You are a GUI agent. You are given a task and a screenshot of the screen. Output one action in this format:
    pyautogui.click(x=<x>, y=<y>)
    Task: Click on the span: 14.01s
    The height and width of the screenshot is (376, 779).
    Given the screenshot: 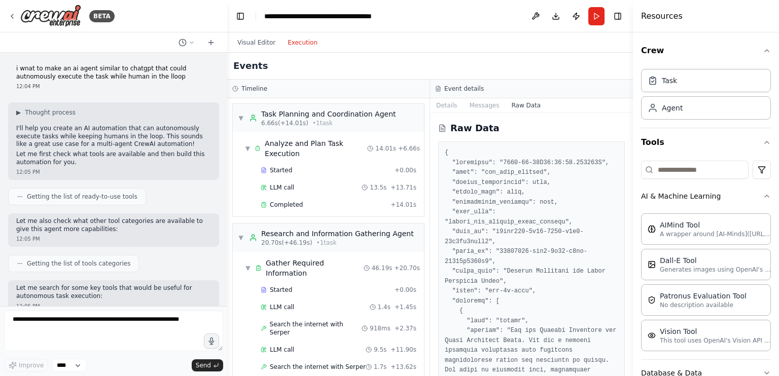 What is the action you would take?
    pyautogui.click(x=385, y=149)
    